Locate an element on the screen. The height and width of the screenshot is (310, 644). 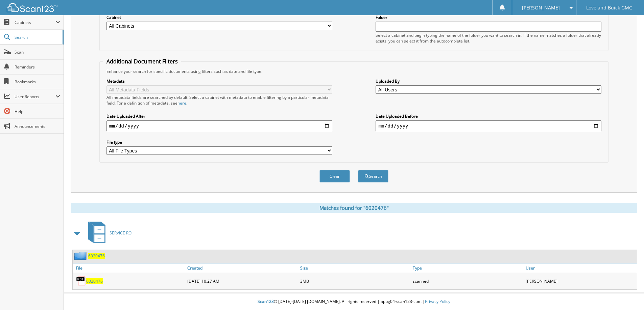
div: Select a cabinet and begin typing the name of the folder you want to search in. If the name match... is located at coordinates (488, 38).